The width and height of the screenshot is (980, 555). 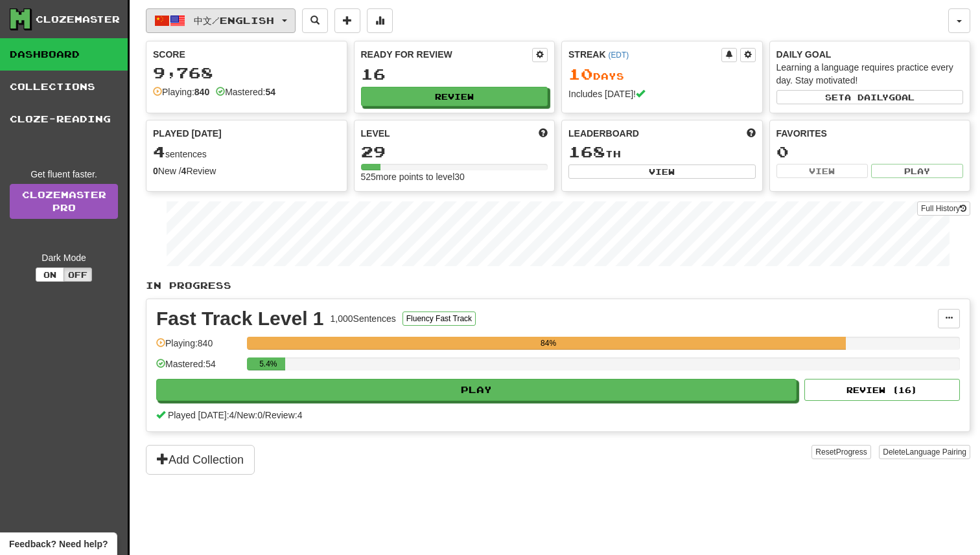 I want to click on span: 168, so click(x=586, y=151).